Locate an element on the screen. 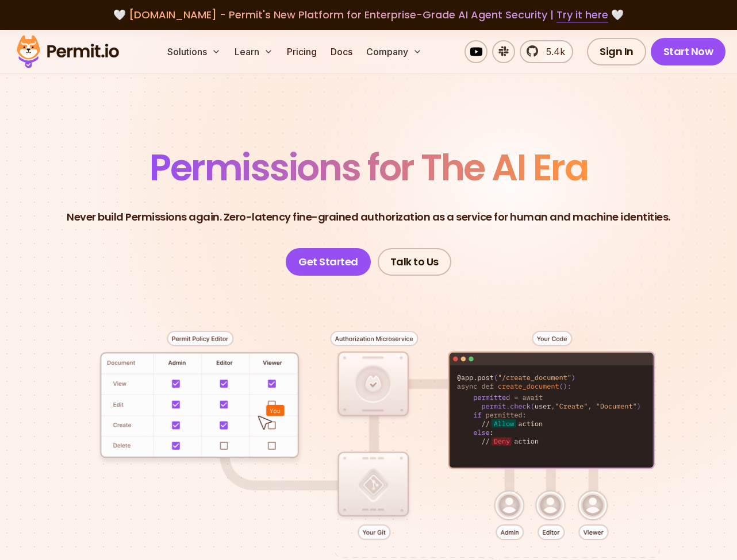  a: Talk to Us is located at coordinates (414, 262).